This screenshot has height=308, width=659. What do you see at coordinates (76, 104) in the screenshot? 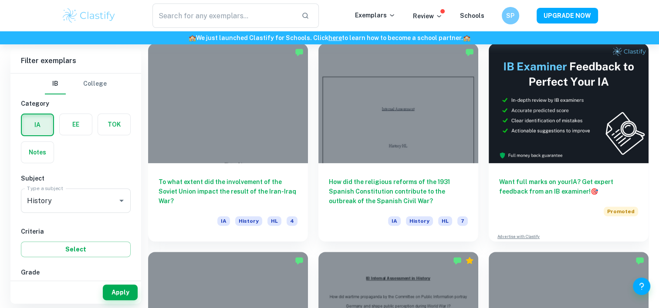
I see `h6: Category` at bounding box center [76, 104].